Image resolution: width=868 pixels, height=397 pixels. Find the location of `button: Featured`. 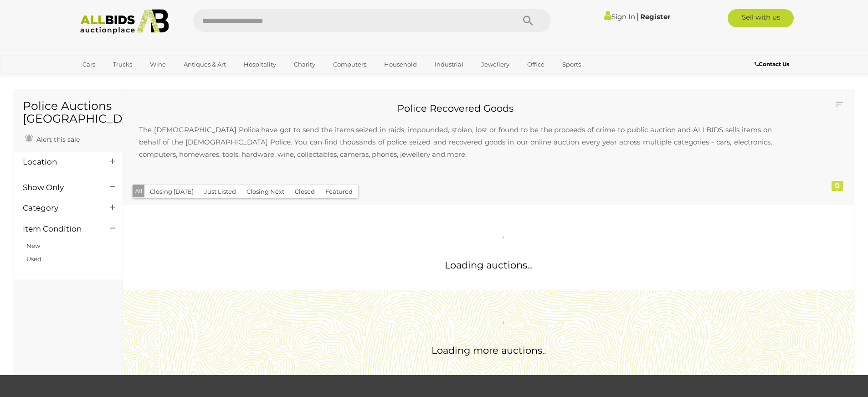

button: Featured is located at coordinates (339, 192).